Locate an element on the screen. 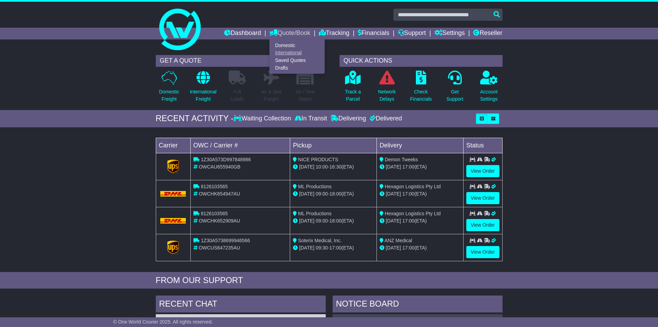 The height and width of the screenshot is (327, 658). a: DomesticFreight is located at coordinates (169, 88).